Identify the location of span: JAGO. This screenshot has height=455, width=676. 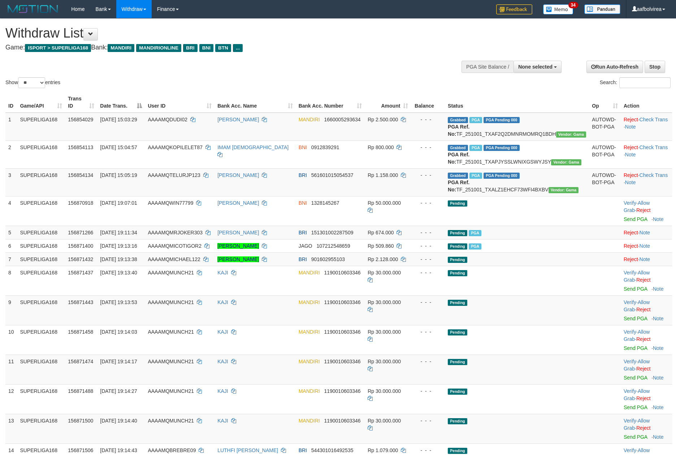
(305, 246).